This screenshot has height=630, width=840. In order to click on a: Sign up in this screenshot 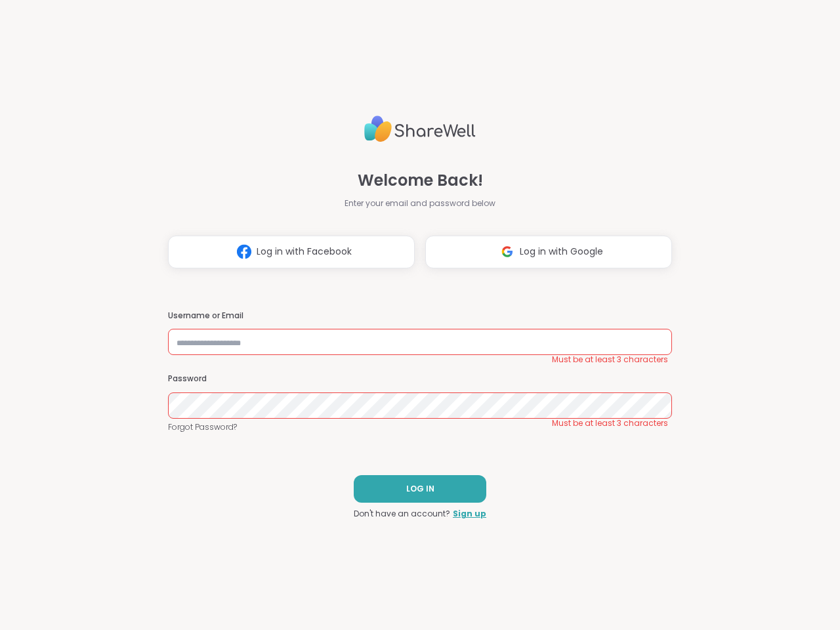, I will do `click(469, 514)`.